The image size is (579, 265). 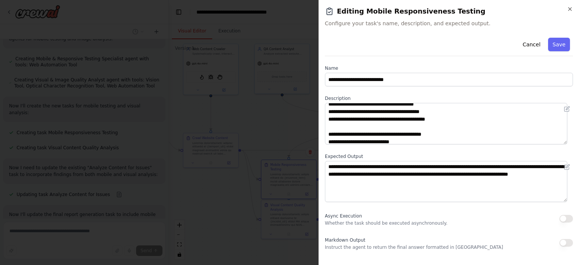 I want to click on label: Expected Output, so click(x=449, y=157).